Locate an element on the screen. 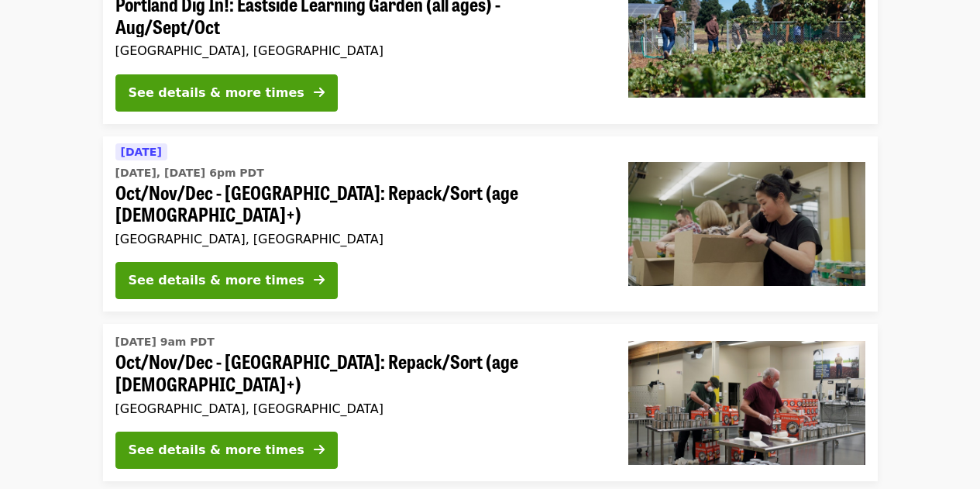 This screenshot has height=489, width=980. img: Oct/Nov/Dec - Portland: Repack/Sort (age 8+) organized by Oregon Food Bank is located at coordinates (747, 224).